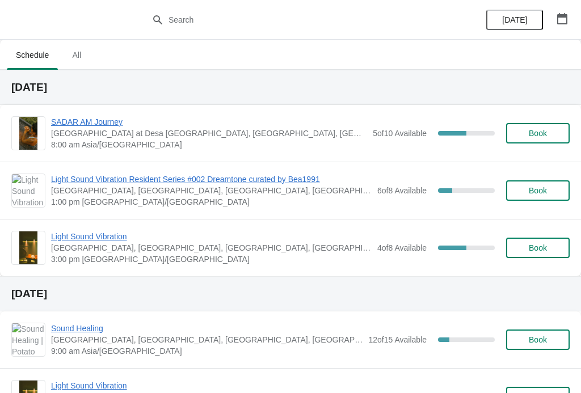  I want to click on span: 12 of 15 Available, so click(397, 340).